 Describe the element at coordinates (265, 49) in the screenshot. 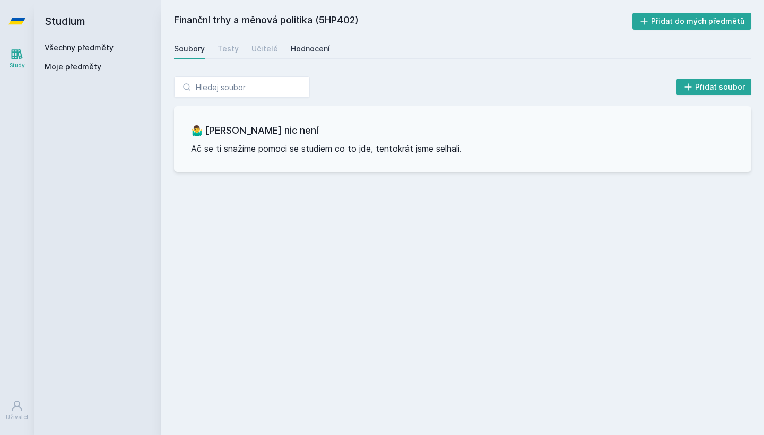

I see `a: Učitelé` at that location.